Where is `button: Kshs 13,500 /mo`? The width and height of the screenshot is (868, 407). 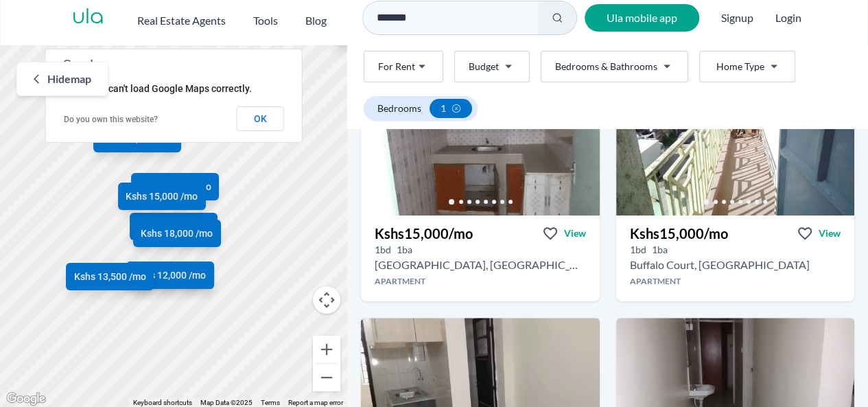
button: Kshs 13,500 /mo is located at coordinates (110, 276).